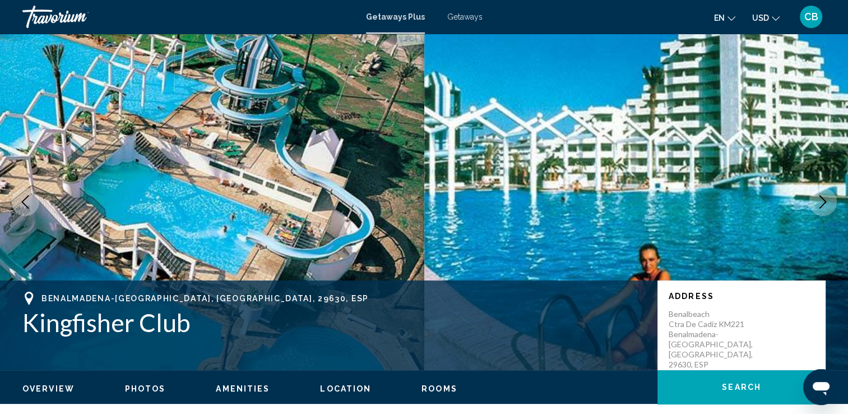 The height and width of the screenshot is (414, 848). I want to click on span: Rooms, so click(439, 388).